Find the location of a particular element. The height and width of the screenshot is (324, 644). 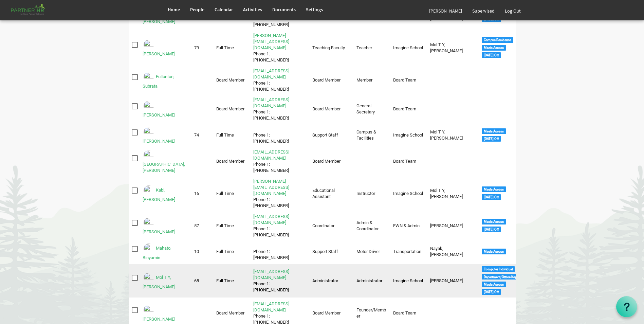

td: Coordinator column header Position is located at coordinates (331, 226).